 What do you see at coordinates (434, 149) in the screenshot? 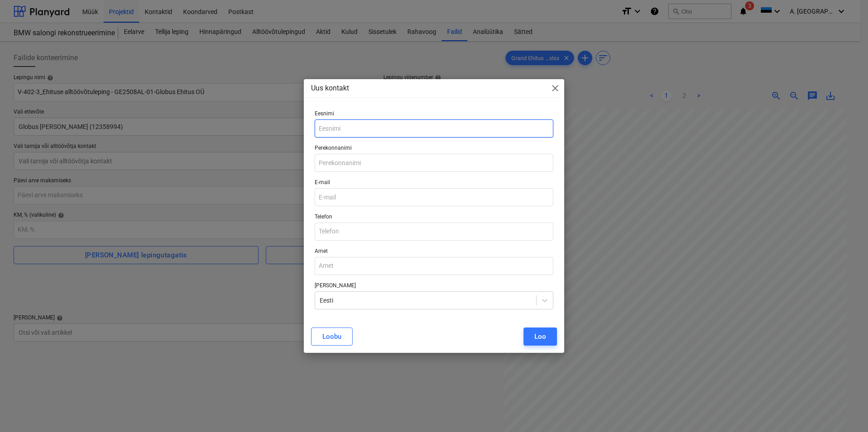
I see `p: Perekonnanimi` at bounding box center [434, 149].